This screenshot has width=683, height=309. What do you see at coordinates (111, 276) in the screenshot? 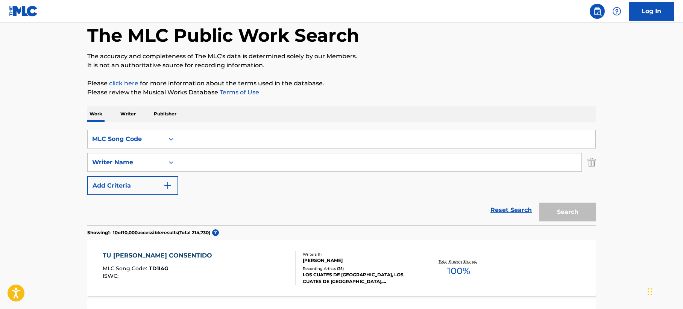
I see `span: ISWC :` at bounding box center [111, 276].